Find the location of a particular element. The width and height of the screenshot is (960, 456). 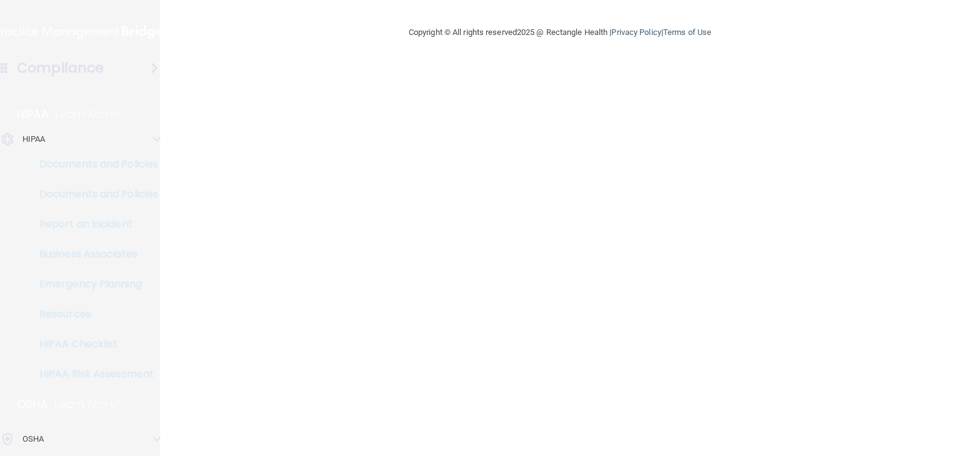

a: Privacy Policy is located at coordinates (635, 32).